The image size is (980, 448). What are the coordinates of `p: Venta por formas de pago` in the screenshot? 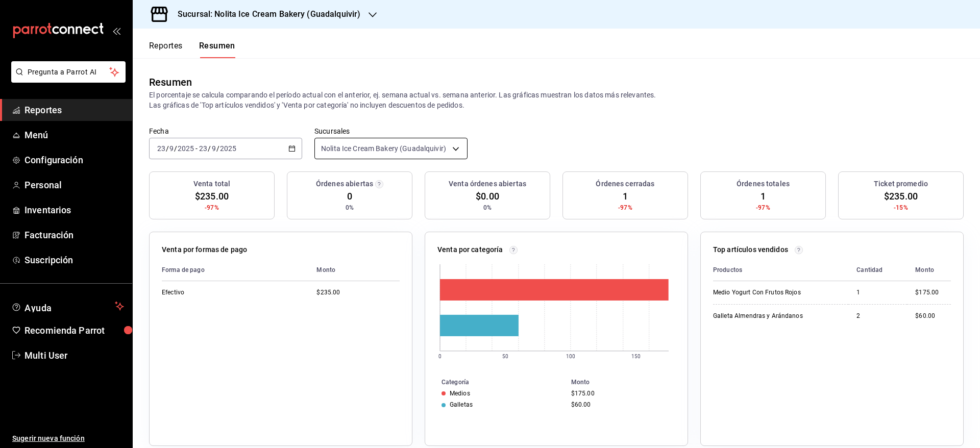 It's located at (204, 250).